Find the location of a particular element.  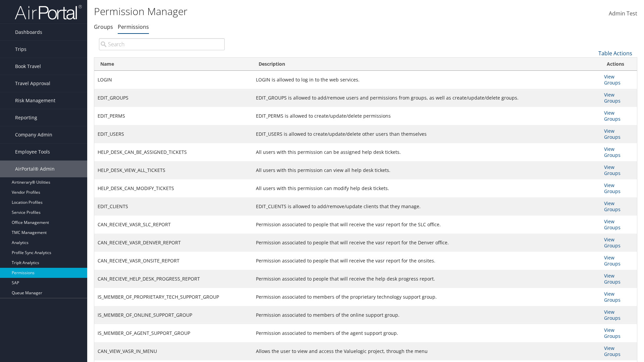

td: CAN_RECIEVE_VASR_DENVER_REPORT is located at coordinates (173, 243).